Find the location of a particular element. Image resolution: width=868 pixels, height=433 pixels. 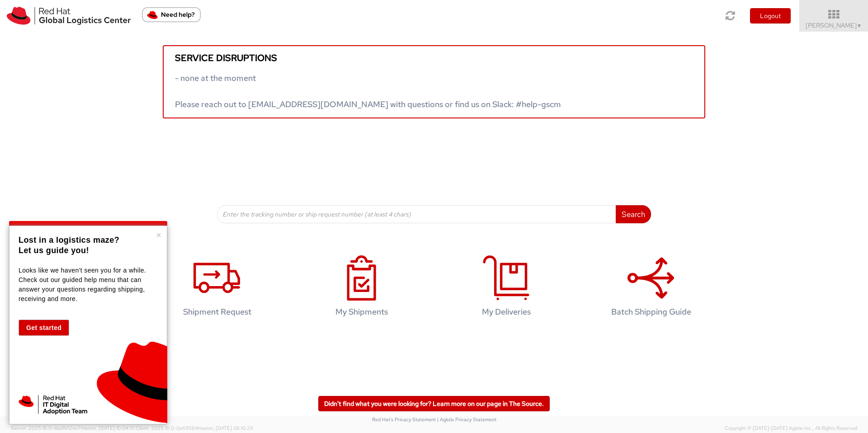

a: My Shipments is located at coordinates (362, 288).